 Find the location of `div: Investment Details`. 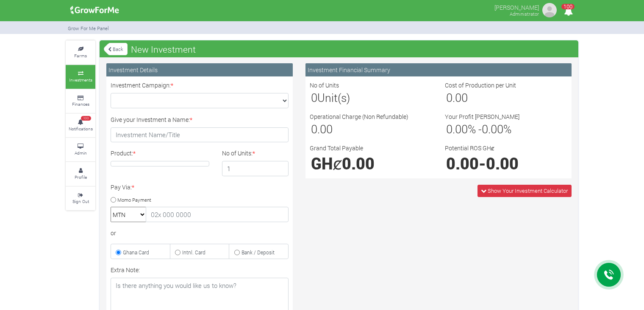

div: Investment Details is located at coordinates (200, 70).